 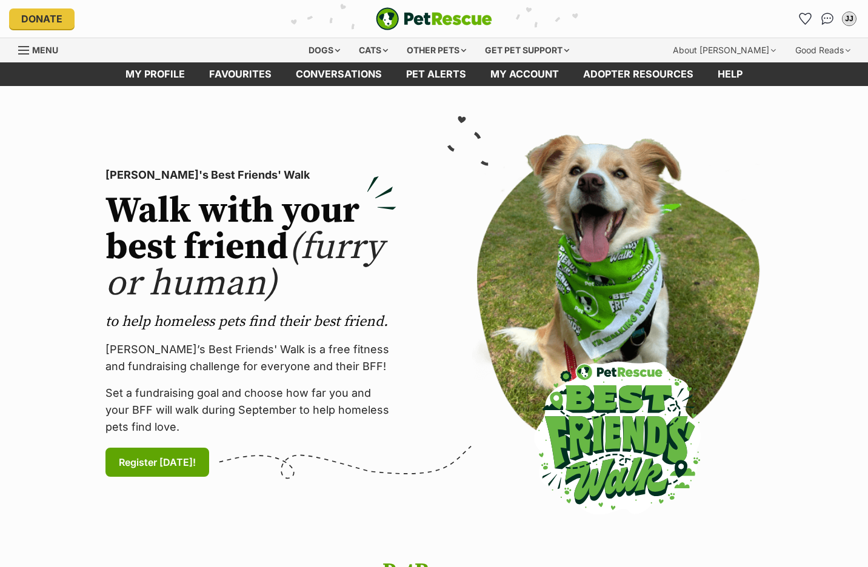 What do you see at coordinates (524, 74) in the screenshot?
I see `a: My account` at bounding box center [524, 74].